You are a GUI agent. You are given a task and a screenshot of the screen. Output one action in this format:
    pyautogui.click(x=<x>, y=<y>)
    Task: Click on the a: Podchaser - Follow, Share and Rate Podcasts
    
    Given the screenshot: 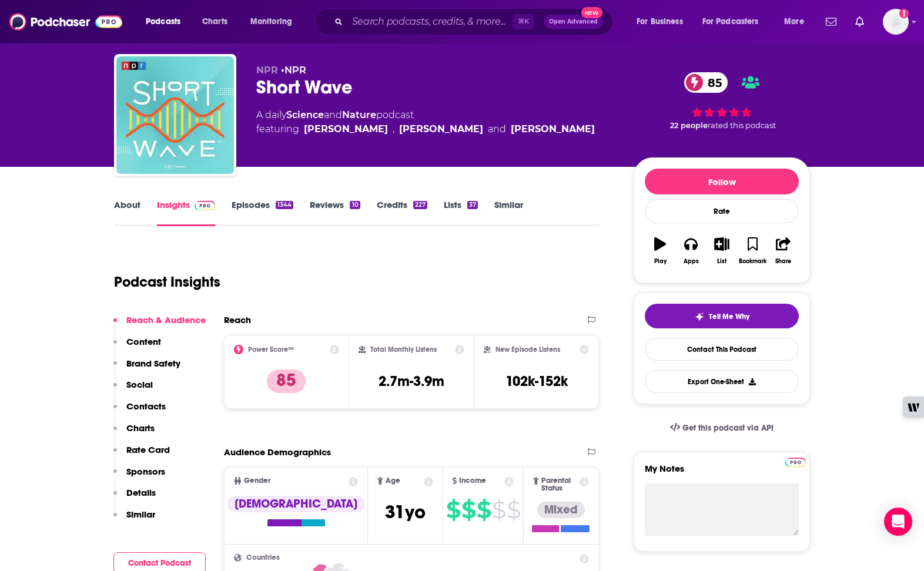 What is the action you would take?
    pyautogui.click(x=66, y=21)
    